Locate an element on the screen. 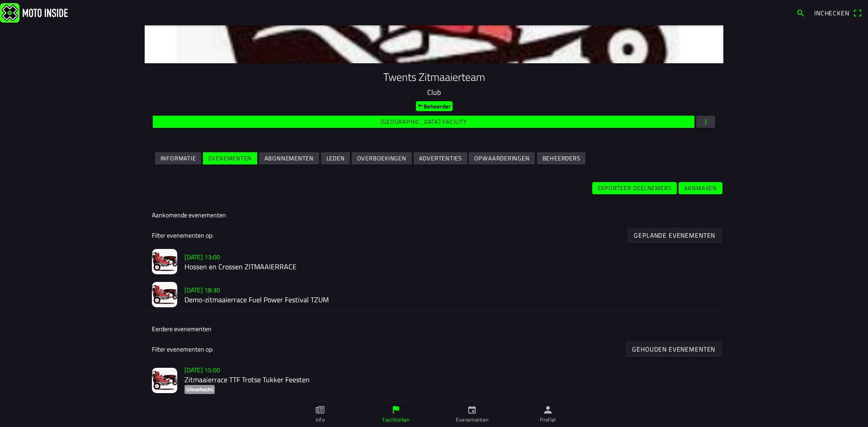 The image size is (868, 427). ion-badge: Beheerder is located at coordinates (434, 106).